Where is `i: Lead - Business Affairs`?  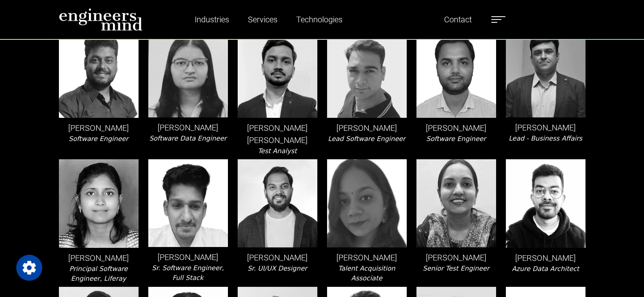 i: Lead - Business Affairs is located at coordinates (545, 138).